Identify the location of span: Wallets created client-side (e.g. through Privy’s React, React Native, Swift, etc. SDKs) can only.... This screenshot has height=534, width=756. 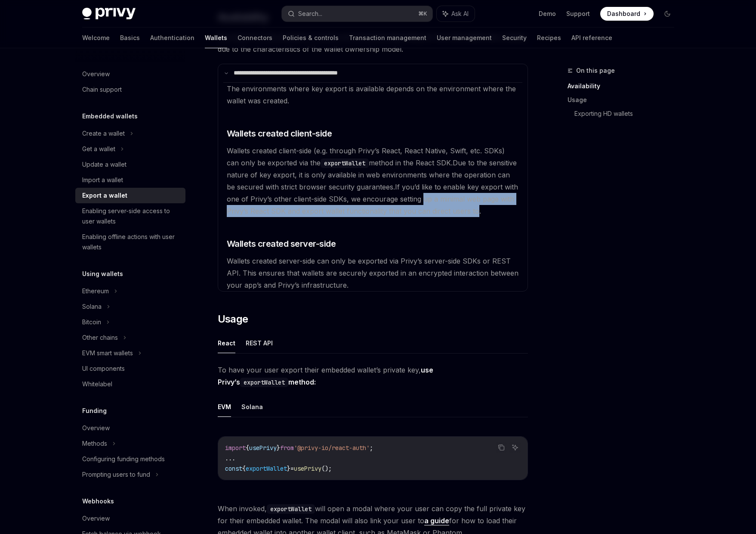
(366, 157).